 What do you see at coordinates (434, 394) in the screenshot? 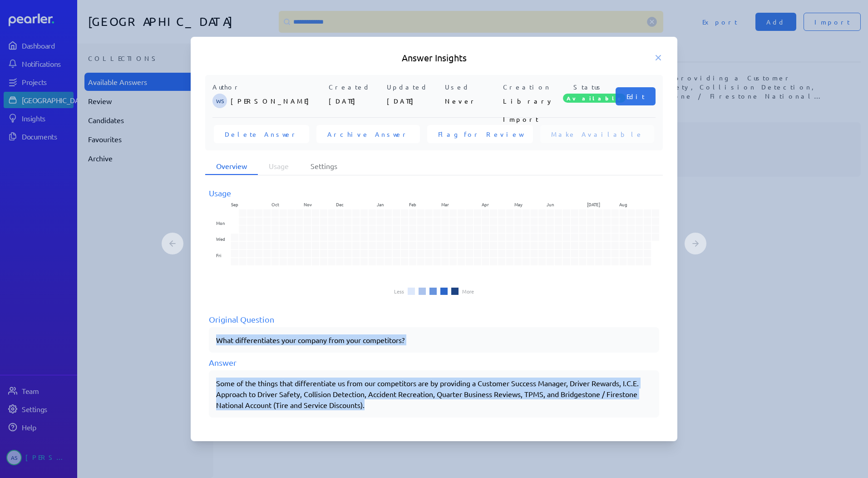
I see `p: Some of the things that differentiate us from our competitors are by providing a Customer Success...` at bounding box center [434, 394].